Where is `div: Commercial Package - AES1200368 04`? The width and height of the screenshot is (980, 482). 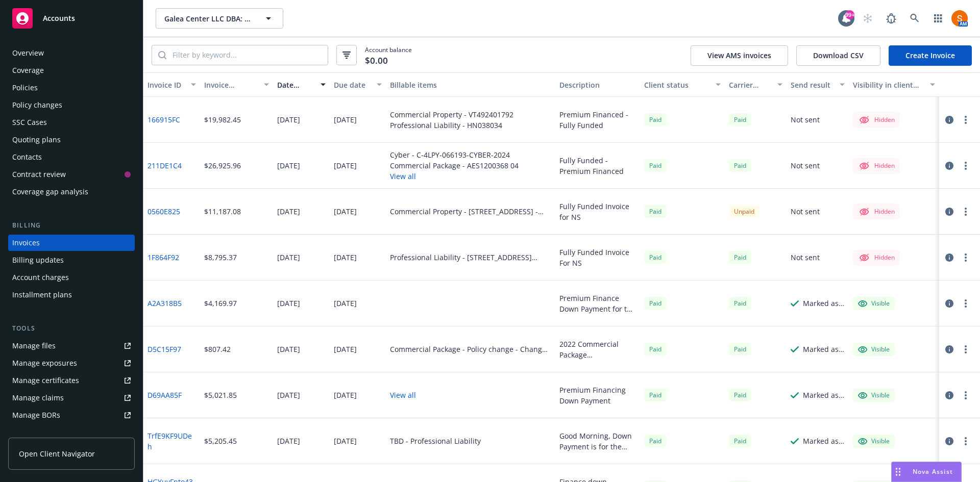 div: Commercial Package - AES1200368 04 is located at coordinates (454, 165).